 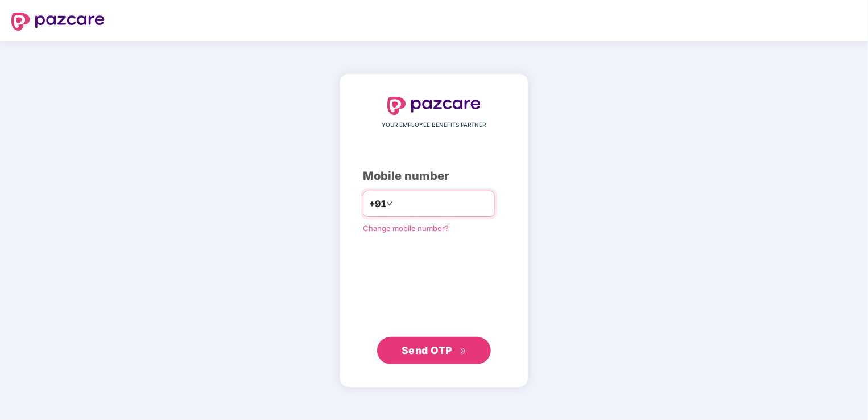 I want to click on span: down, so click(x=389, y=204).